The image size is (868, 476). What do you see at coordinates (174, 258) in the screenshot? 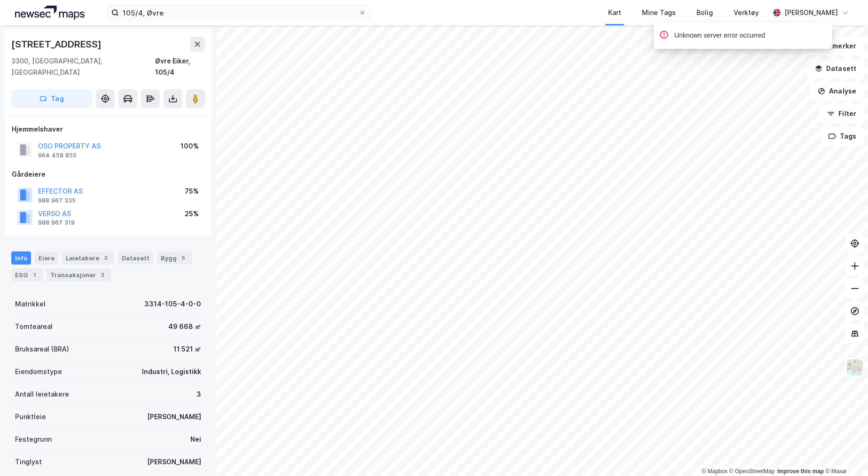
I see `div: Bygg` at bounding box center [174, 258].